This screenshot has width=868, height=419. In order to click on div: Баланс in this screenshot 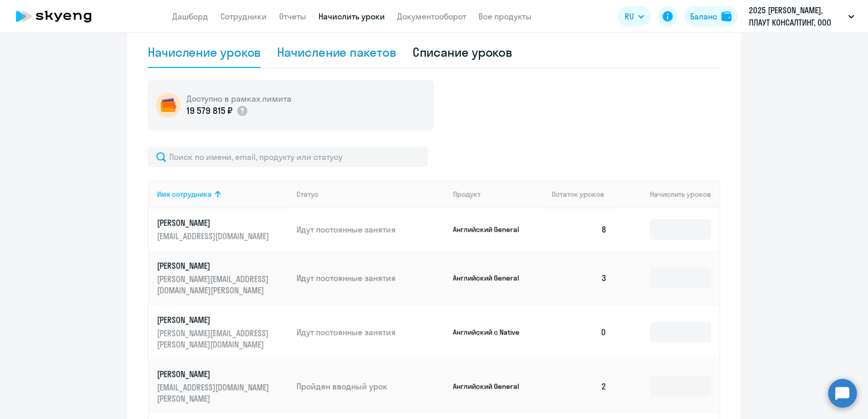, I will do `click(704, 16)`.